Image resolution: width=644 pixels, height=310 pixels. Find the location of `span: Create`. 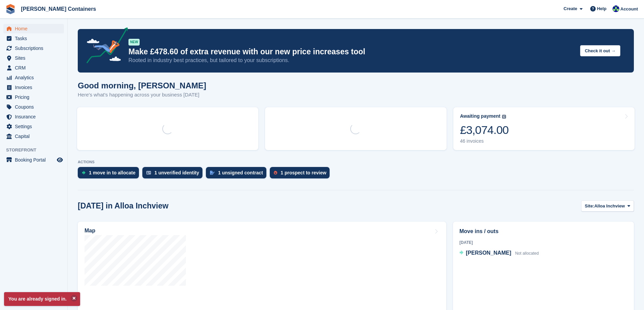

span: Create is located at coordinates (570, 9).